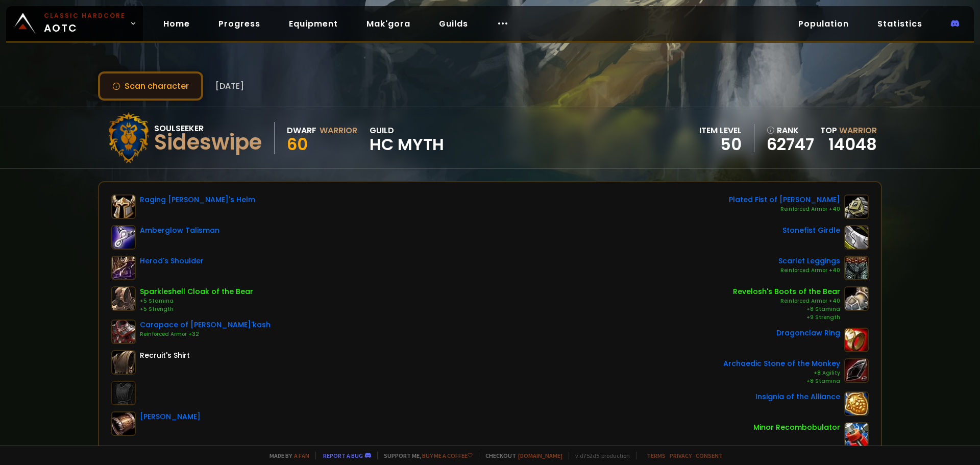  I want to click on div: Soulseeker, so click(207, 128).